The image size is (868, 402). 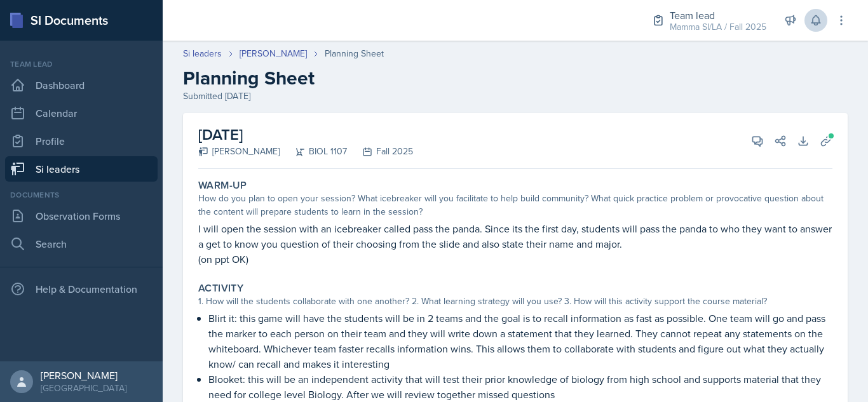 I want to click on div: 1. How will the students collaborate with one another? 2. What learning strategy will you use? 3...., so click(x=515, y=301).